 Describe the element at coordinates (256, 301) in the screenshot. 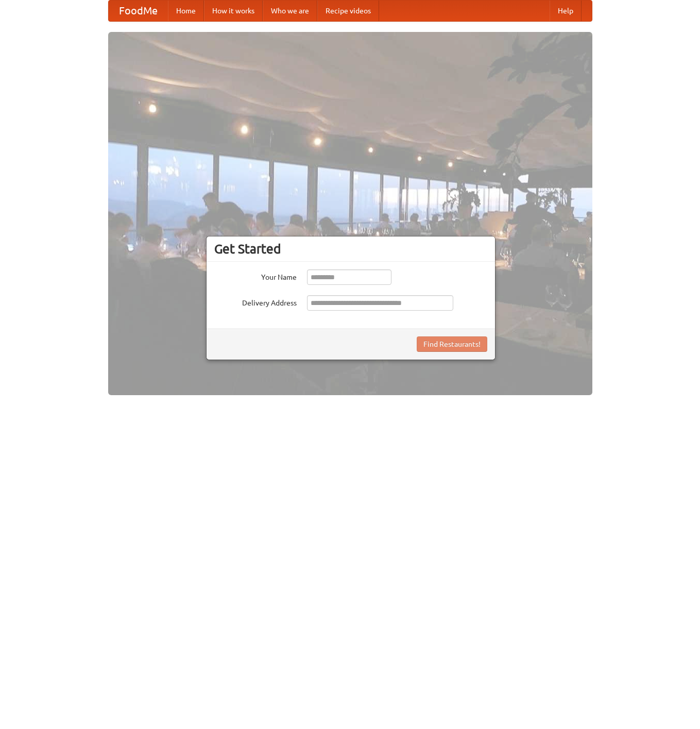

I see `label: Delivery Address` at that location.